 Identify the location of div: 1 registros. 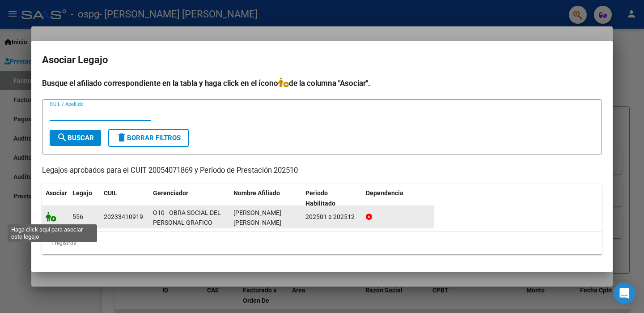
(322, 243).